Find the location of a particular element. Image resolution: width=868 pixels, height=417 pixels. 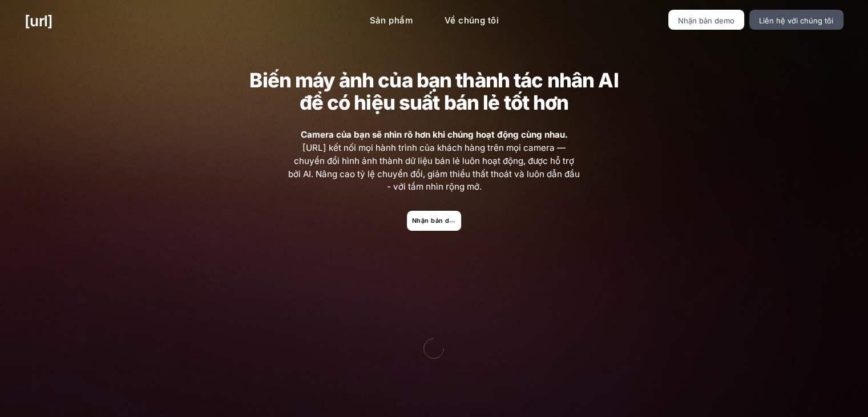

font: Camera của bạn sẽ nhìn rõ hơn khi chúng hoạt động cùng nhau. is located at coordinates (434, 134).